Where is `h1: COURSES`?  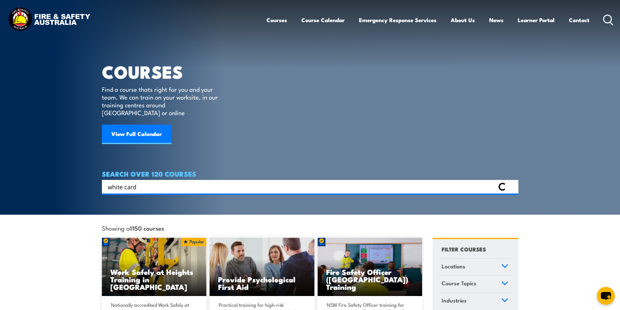 h1: COURSES is located at coordinates (164, 71).